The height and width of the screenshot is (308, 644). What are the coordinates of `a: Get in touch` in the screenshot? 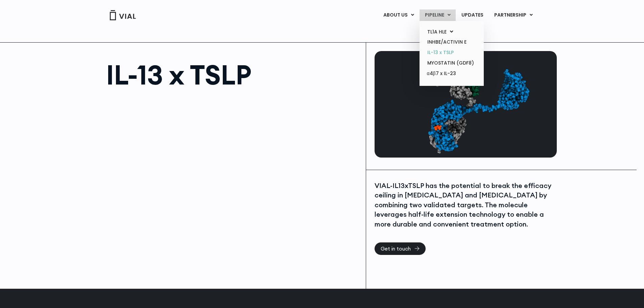 It's located at (400, 248).